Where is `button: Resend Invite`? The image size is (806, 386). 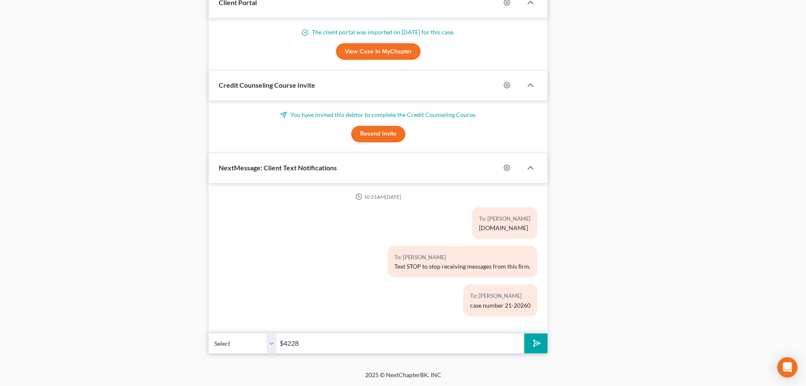 button: Resend Invite is located at coordinates (378, 134).